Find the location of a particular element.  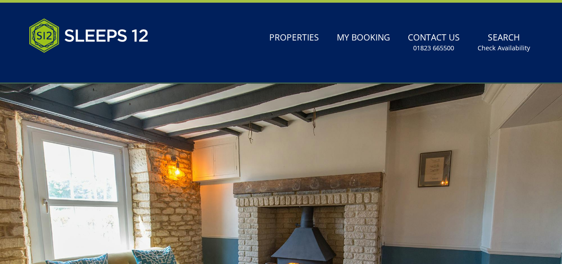

a: Properties is located at coordinates (294, 38).